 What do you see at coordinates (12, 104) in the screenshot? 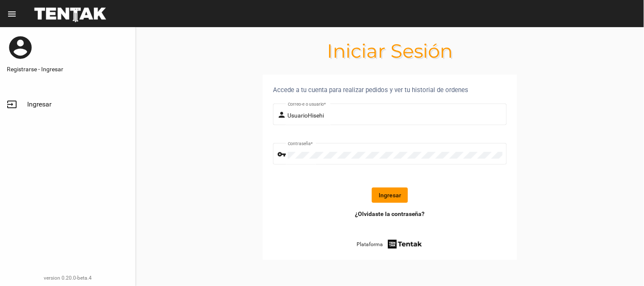
I see `mat-icon: input` at bounding box center [12, 104].